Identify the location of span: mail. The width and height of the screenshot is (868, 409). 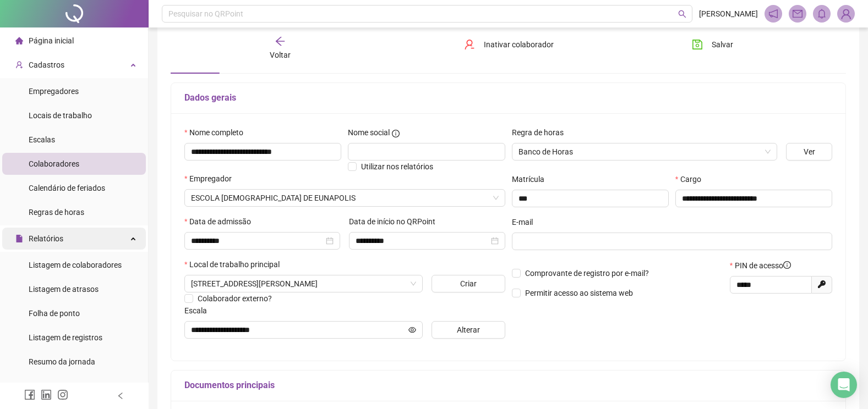
(798, 14).